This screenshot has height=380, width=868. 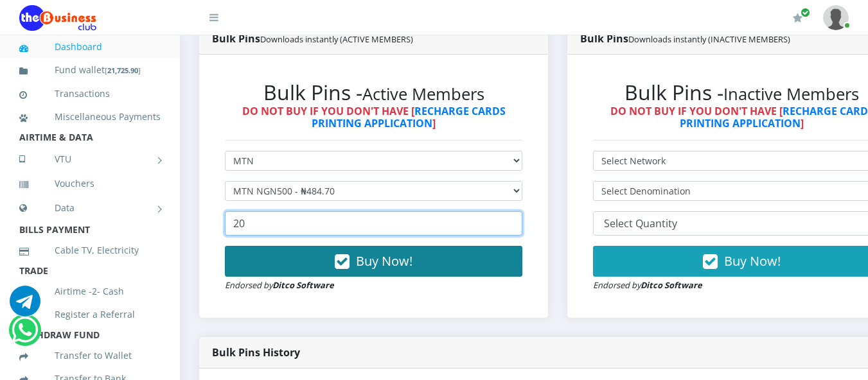 I want to click on a: Cable TV, Electricity, so click(x=90, y=250).